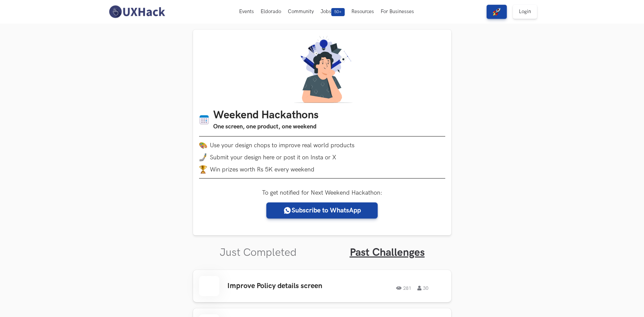  Describe the element at coordinates (258, 252) in the screenshot. I see `a: Just Completed` at that location.